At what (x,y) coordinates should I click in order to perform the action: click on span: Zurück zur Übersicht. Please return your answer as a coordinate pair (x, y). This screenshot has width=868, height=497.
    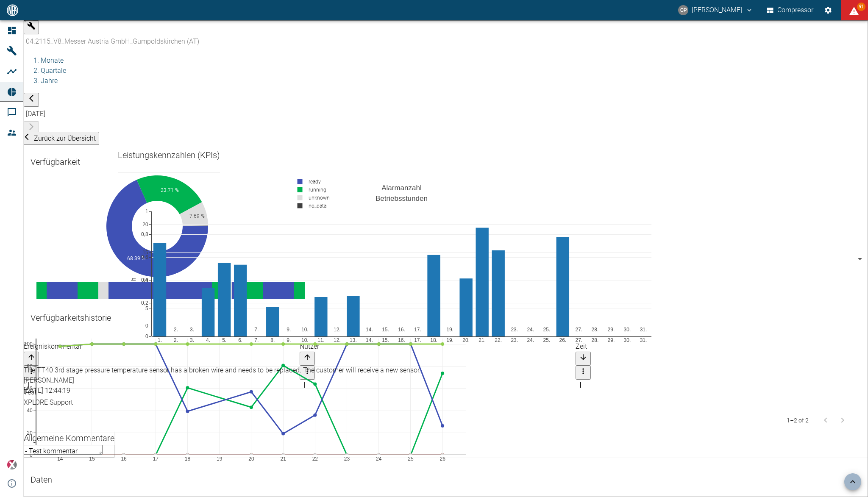
    Looking at the image, I should click on (65, 138).